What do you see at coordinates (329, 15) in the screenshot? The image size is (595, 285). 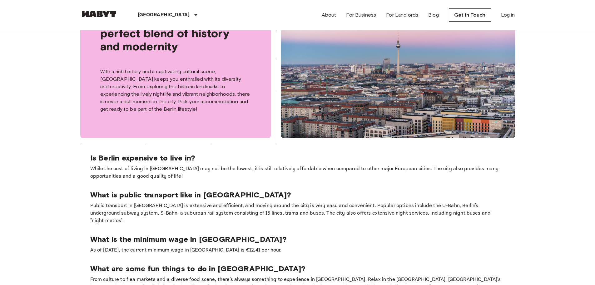 I see `a: About` at bounding box center [329, 15].